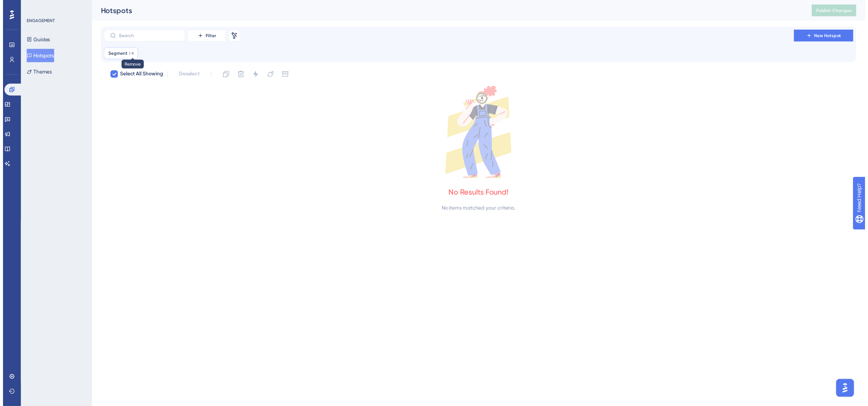 Image resolution: width=868 pixels, height=406 pixels. I want to click on span: Filter, so click(210, 36).